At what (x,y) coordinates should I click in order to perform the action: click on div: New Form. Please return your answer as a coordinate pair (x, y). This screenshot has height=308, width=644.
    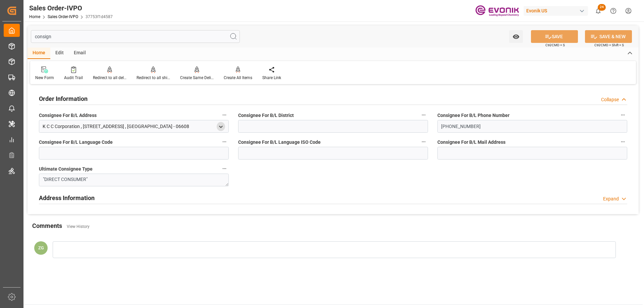
    Looking at the image, I should click on (45, 78).